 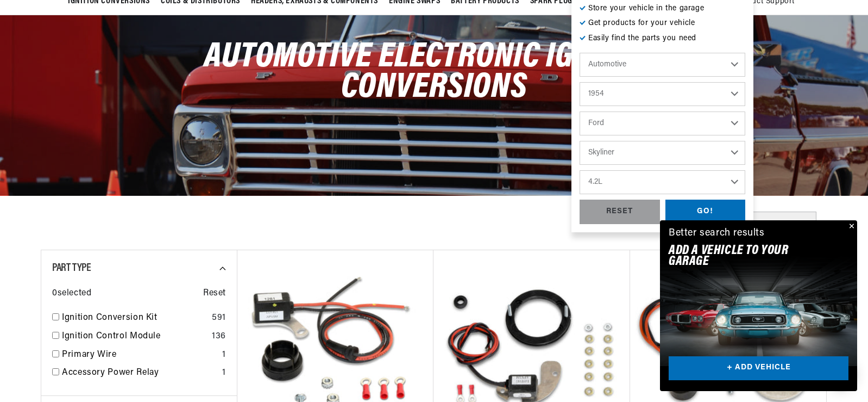 What do you see at coordinates (71, 268) in the screenshot?
I see `span: Part Type` at bounding box center [71, 268].